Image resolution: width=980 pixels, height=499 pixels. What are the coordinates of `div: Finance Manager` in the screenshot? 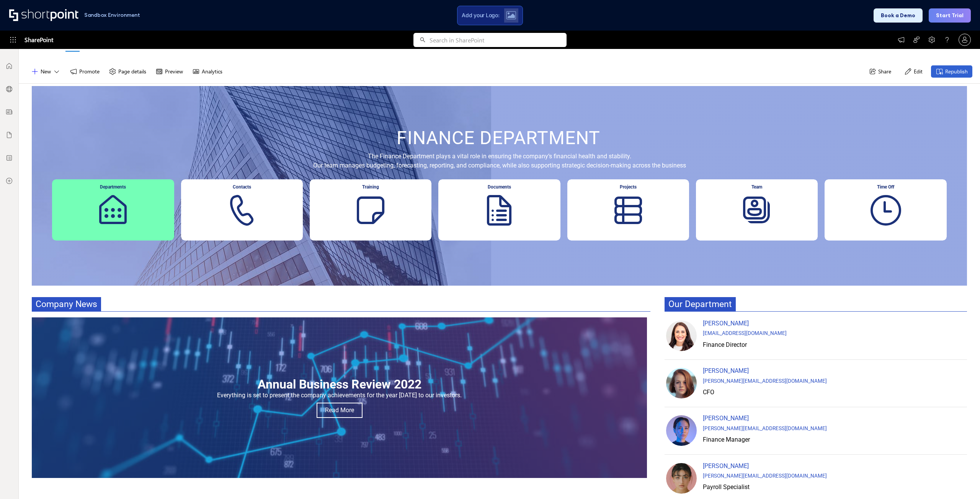 It's located at (834, 440).